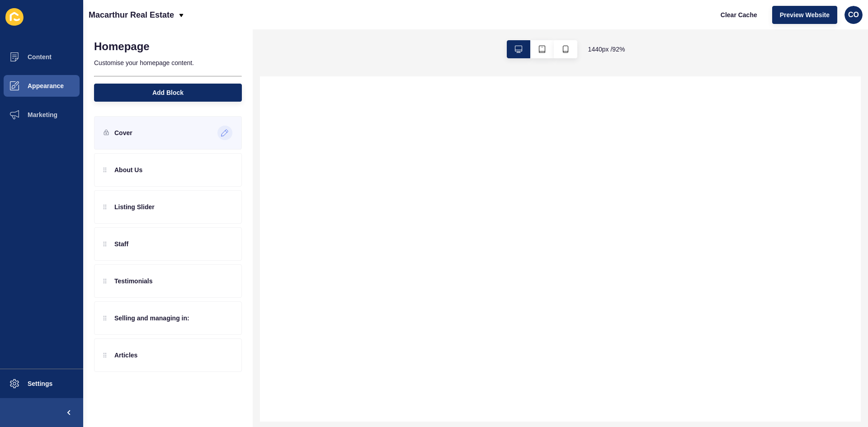 This screenshot has width=868, height=427. Describe the element at coordinates (168, 93) in the screenshot. I see `button: Add Block` at that location.